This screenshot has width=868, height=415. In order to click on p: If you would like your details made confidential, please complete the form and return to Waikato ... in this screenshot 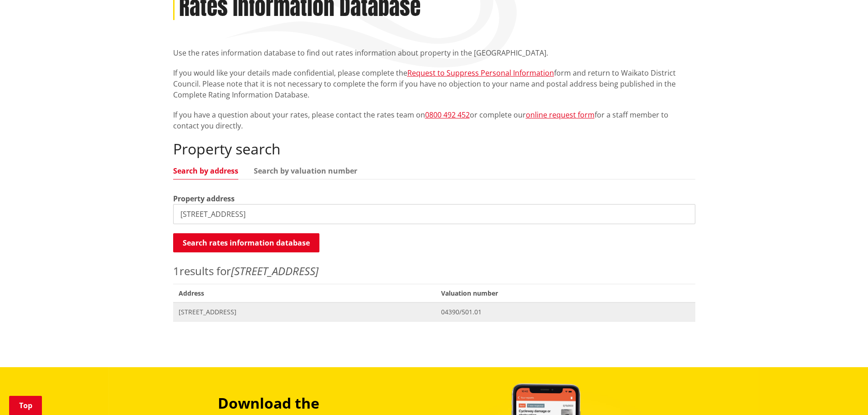, I will do `click(434, 84)`.